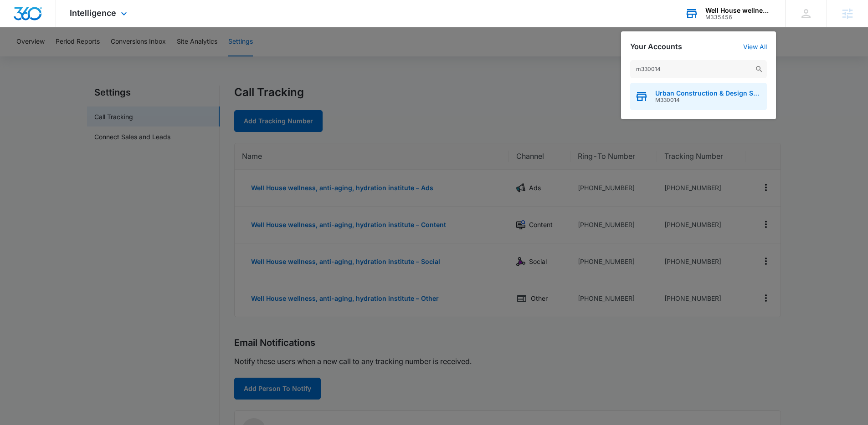 The image size is (868, 425). What do you see at coordinates (709, 93) in the screenshot?
I see `span: Urban Construction & Design Solutions` at bounding box center [709, 93].